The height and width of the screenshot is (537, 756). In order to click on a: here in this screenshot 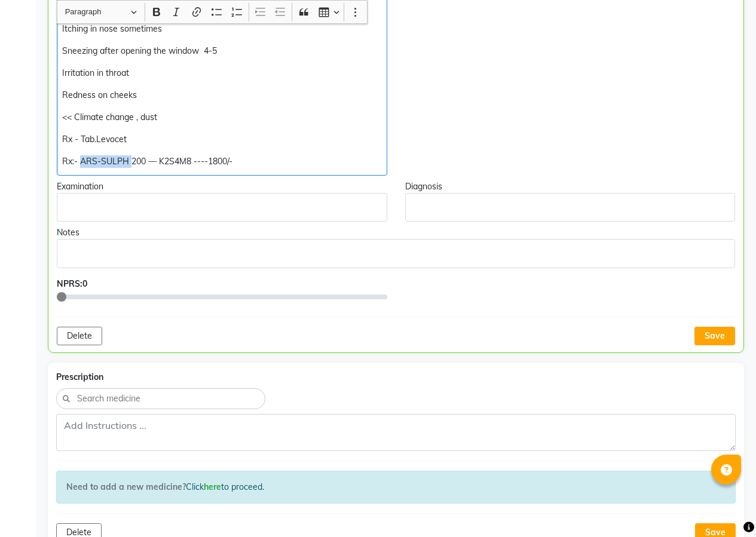, I will do `click(212, 487)`.